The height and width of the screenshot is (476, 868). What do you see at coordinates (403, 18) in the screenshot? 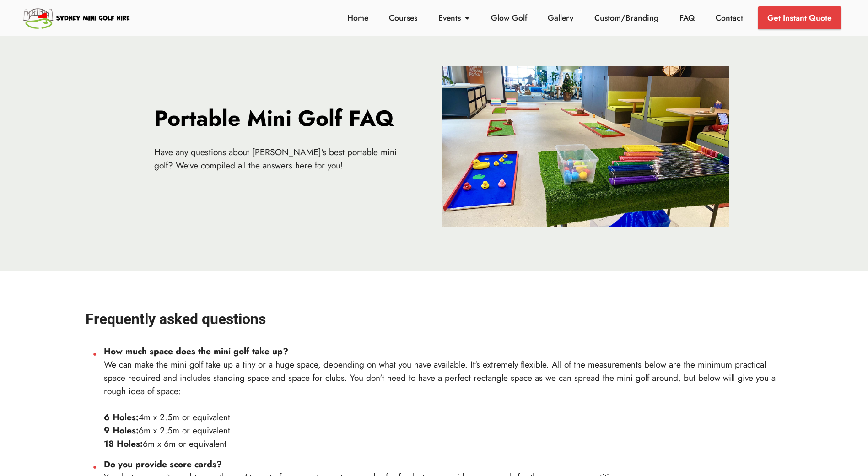
I see `a: Courses` at bounding box center [403, 18].